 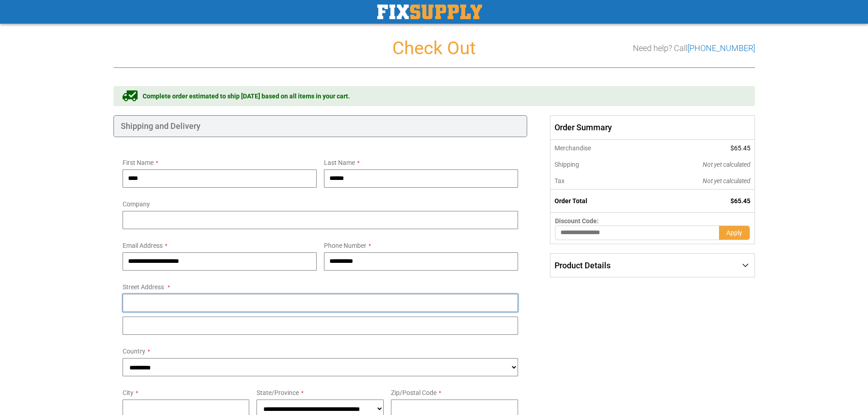 I want to click on span: Country, so click(x=134, y=351).